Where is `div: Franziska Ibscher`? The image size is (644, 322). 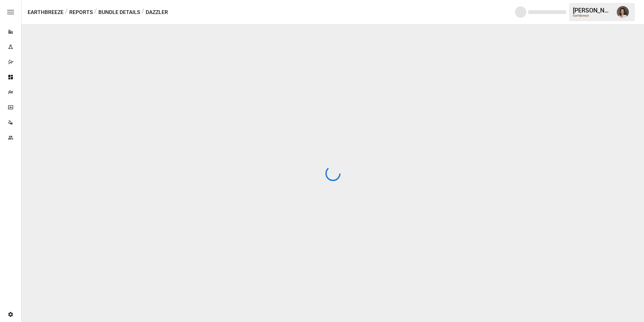
div: Franziska Ibscher is located at coordinates (623, 12).